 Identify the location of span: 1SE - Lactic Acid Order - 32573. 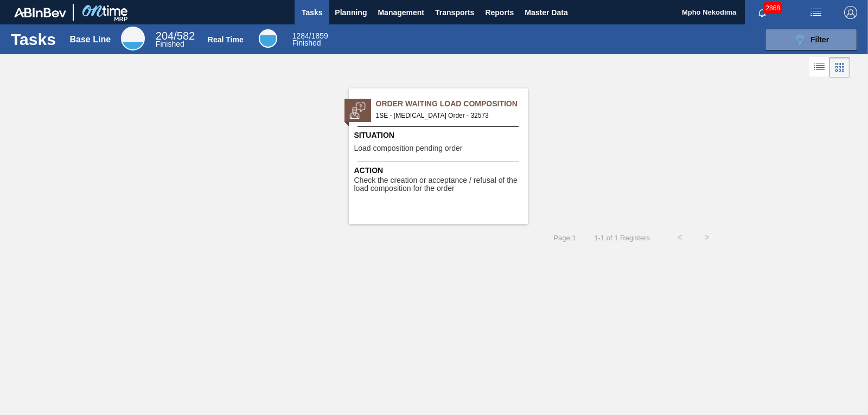
(447, 116).